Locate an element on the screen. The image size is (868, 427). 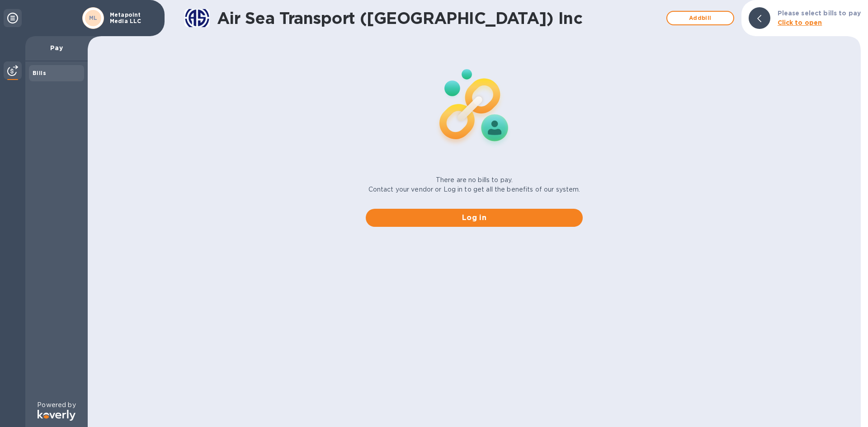
button: Addbill is located at coordinates (701, 18).